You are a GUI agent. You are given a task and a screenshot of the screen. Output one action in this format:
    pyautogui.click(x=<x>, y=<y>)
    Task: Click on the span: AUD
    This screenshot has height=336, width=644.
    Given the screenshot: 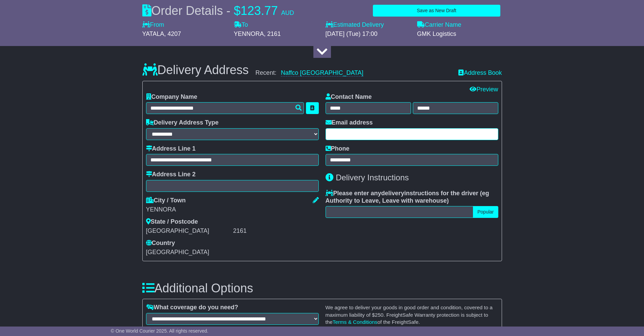 What is the action you would take?
    pyautogui.click(x=288, y=13)
    